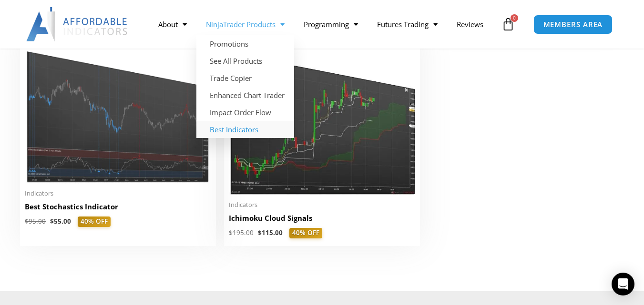 The width and height of the screenshot is (644, 305). I want to click on a: NinjaTrader Products, so click(245, 24).